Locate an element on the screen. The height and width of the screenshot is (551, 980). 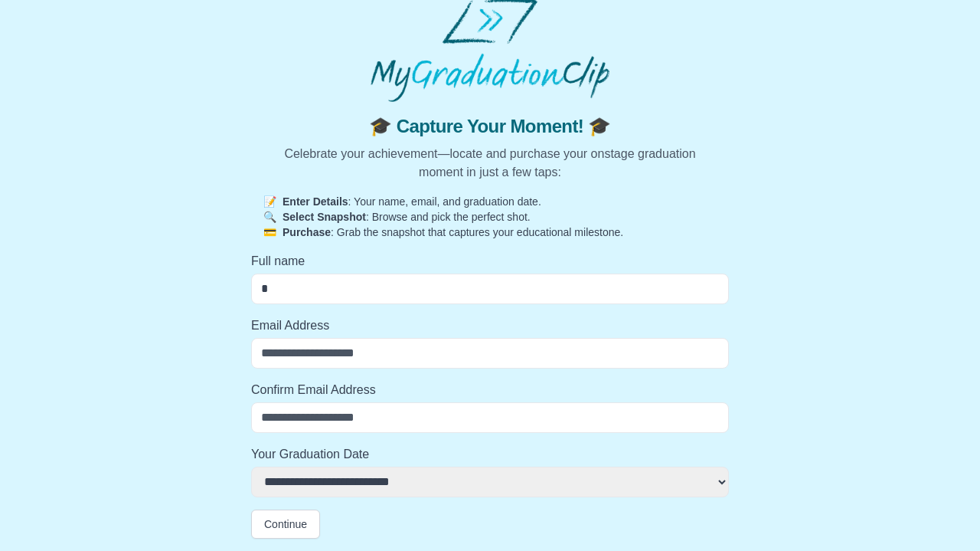
button: Continue is located at coordinates (285, 524).